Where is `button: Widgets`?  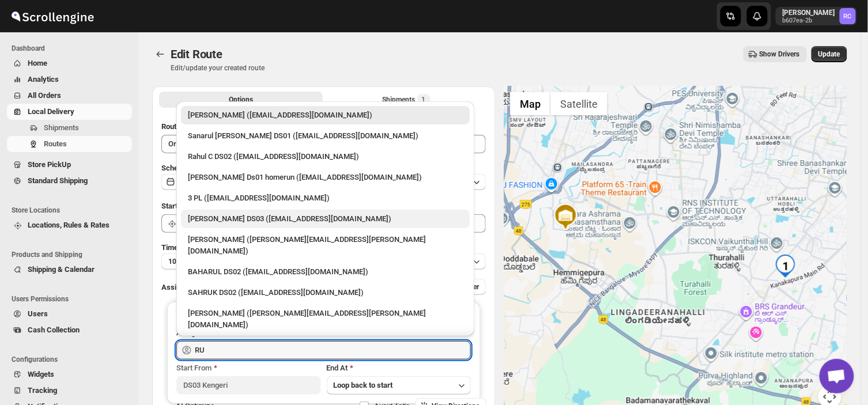 button: Widgets is located at coordinates (69, 374).